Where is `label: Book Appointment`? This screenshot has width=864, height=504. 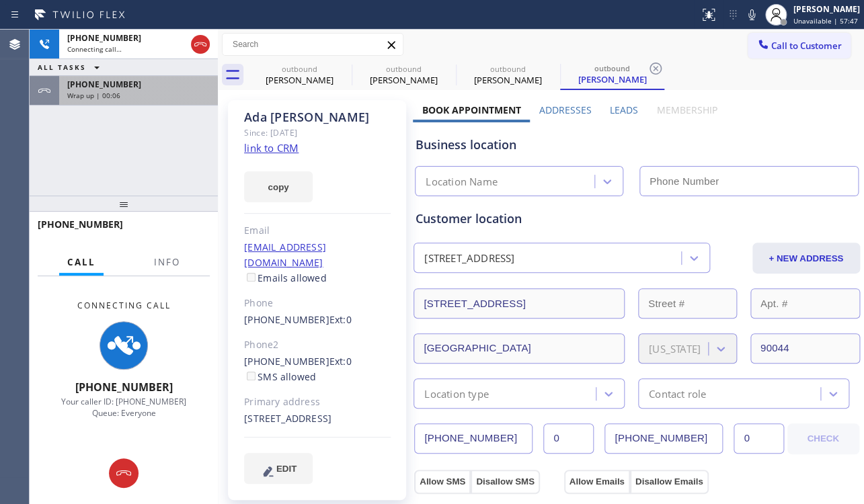
label: Book Appointment is located at coordinates (472, 110).